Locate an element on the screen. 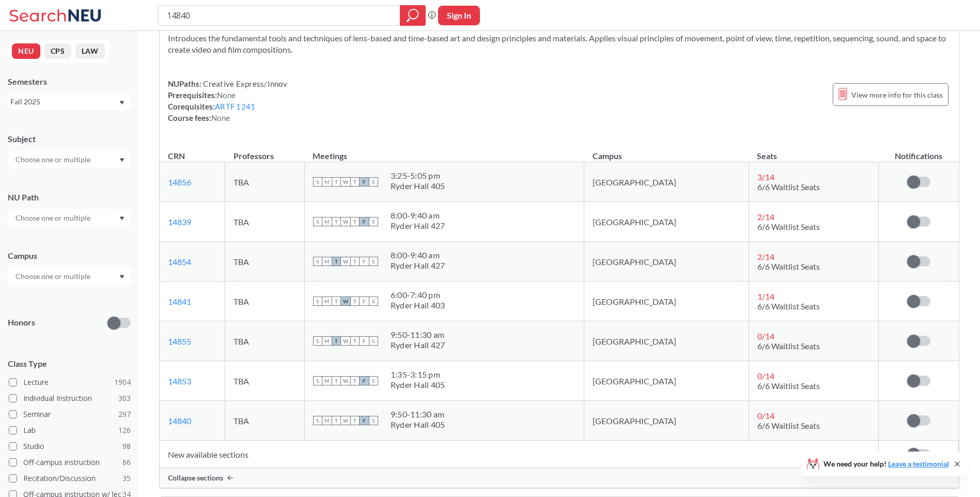 The width and height of the screenshot is (980, 497). span: 297 is located at coordinates (125, 414).